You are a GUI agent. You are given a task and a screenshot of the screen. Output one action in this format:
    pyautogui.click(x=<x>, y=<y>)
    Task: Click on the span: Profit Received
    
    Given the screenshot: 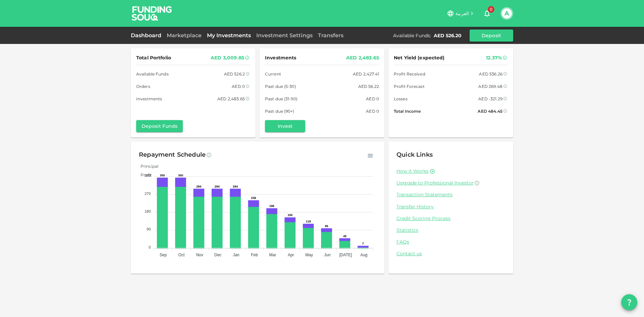 What is the action you would take?
    pyautogui.click(x=410, y=74)
    